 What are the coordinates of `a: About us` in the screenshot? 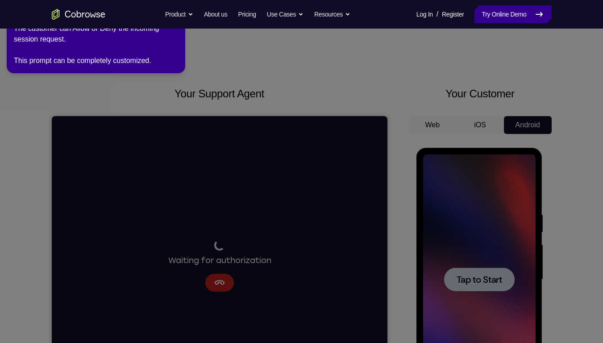 It's located at (216, 14).